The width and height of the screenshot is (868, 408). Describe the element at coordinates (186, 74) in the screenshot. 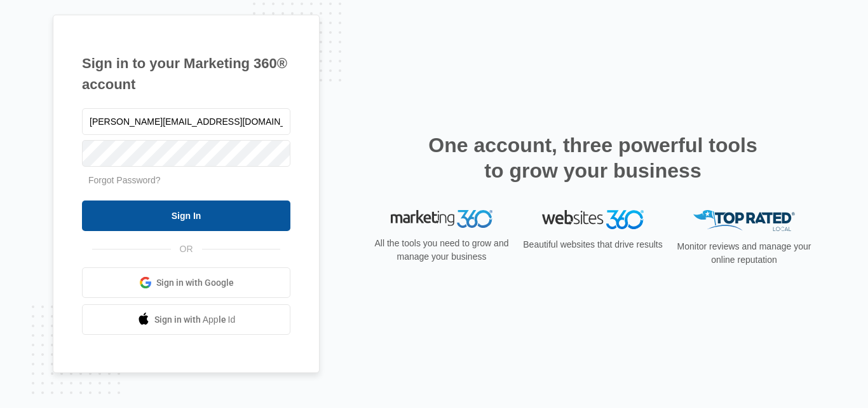

I see `h1: Sign in to your Marketing 360® account` at that location.